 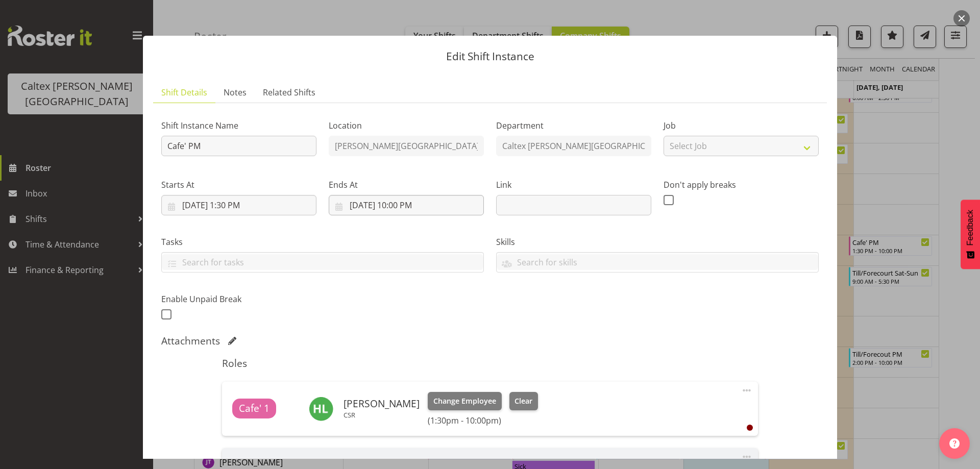 What do you see at coordinates (239, 299) in the screenshot?
I see `label: Enable Unpaid Break` at bounding box center [239, 299].